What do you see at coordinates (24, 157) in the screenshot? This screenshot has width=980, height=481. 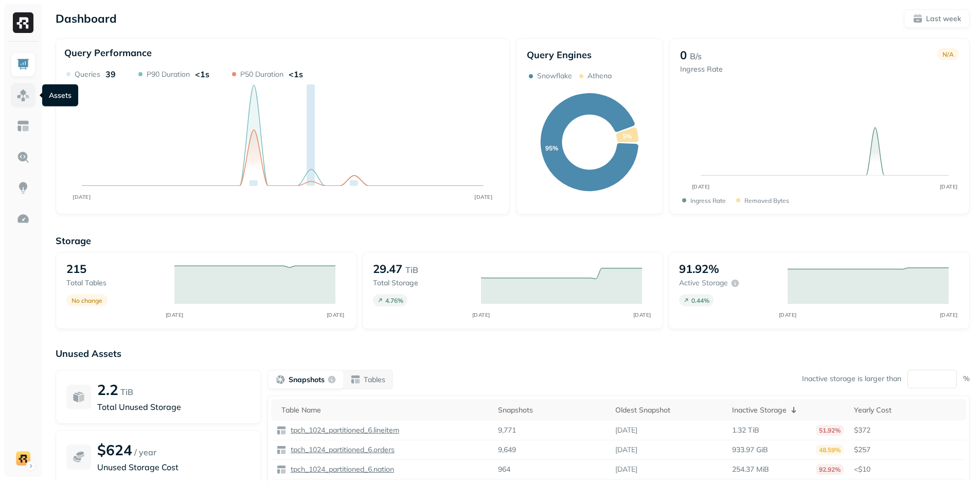 I see `img: Query Explorer` at bounding box center [24, 157].